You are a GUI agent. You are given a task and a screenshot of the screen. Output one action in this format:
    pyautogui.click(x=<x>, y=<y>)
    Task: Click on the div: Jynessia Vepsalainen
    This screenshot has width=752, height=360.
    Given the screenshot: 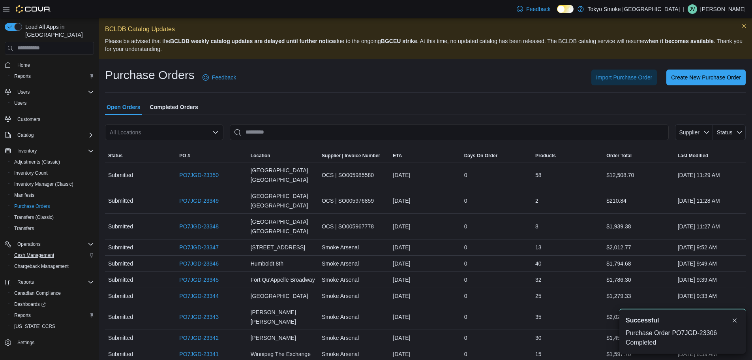 What is the action you would take?
    pyautogui.click(x=692, y=9)
    